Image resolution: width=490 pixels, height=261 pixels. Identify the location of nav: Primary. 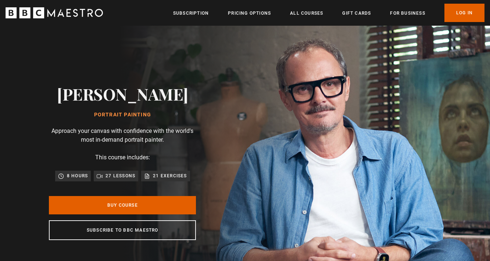
(328, 13).